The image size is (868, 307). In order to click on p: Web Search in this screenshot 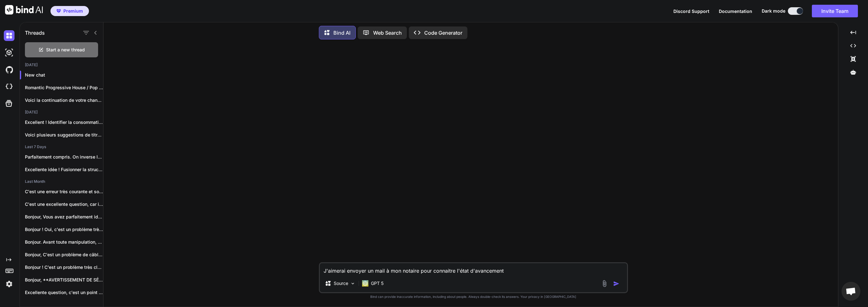, I will do `click(387, 33)`.